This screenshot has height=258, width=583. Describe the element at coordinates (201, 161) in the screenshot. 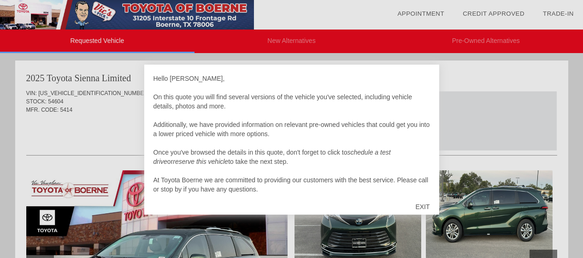

I see `em: reserve this vehicle` at that location.